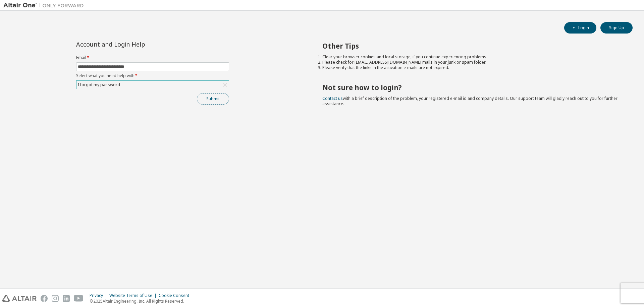  Describe the element at coordinates (78, 299) in the screenshot. I see `img: youtube.svg` at that location.